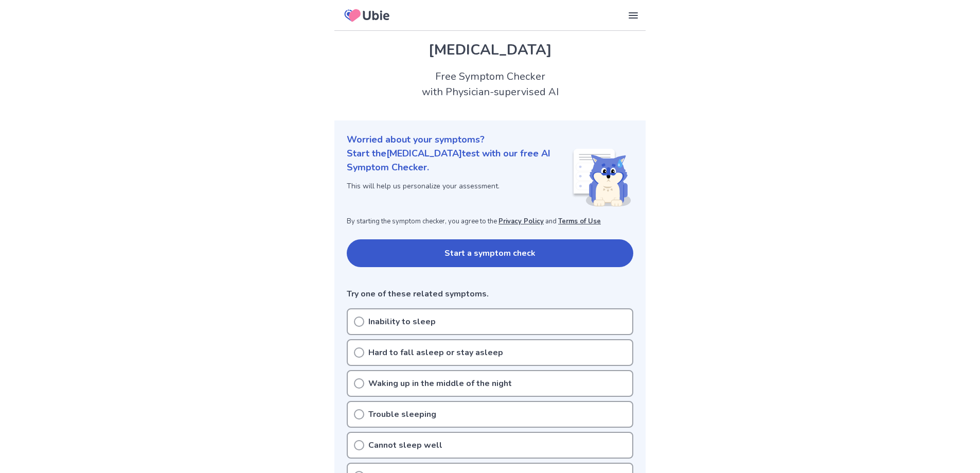 The image size is (980, 473). I want to click on button: Start a symptom check, so click(490, 253).